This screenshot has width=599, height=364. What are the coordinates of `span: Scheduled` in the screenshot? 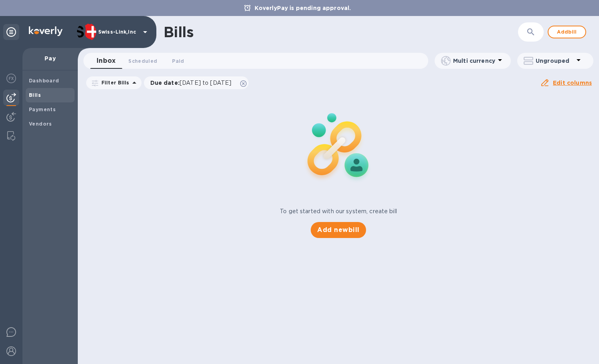 It's located at (143, 61).